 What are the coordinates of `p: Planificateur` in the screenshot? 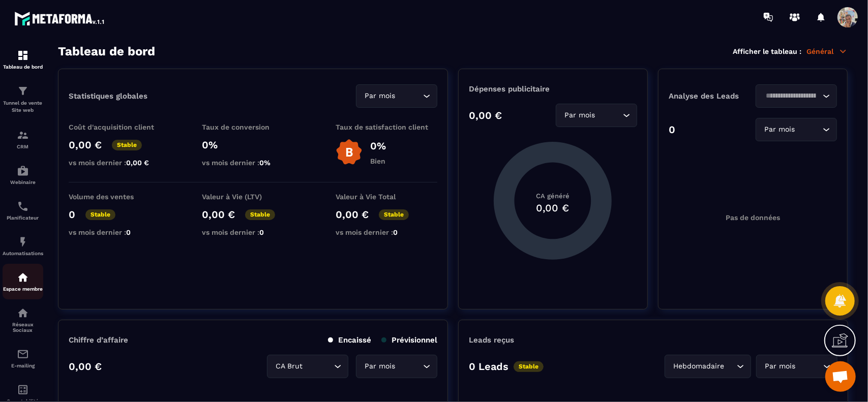 It's located at (23, 217).